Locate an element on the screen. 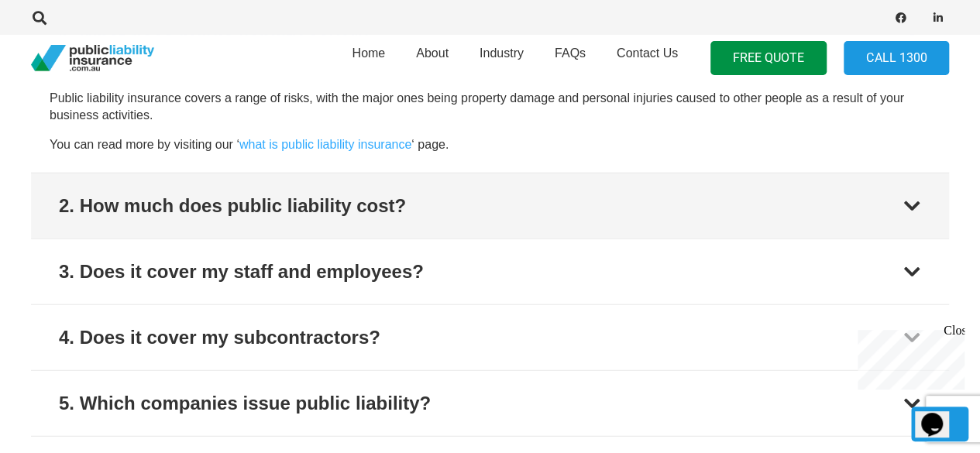 Image resolution: width=980 pixels, height=453 pixels. a: FREE QUOTE is located at coordinates (768, 58).